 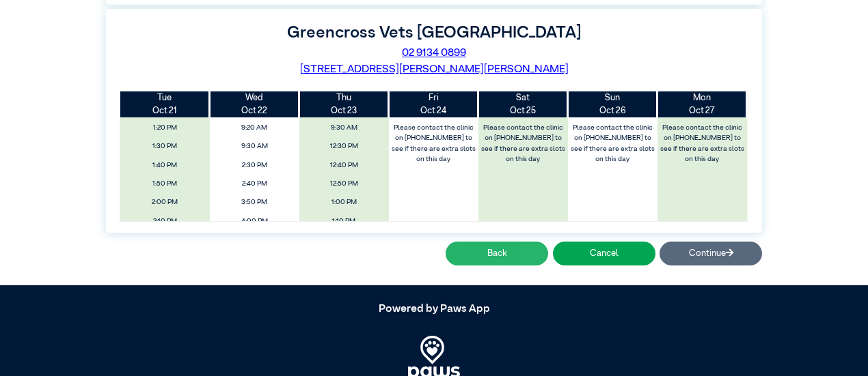 I want to click on span: 1:00 PM, so click(x=344, y=202).